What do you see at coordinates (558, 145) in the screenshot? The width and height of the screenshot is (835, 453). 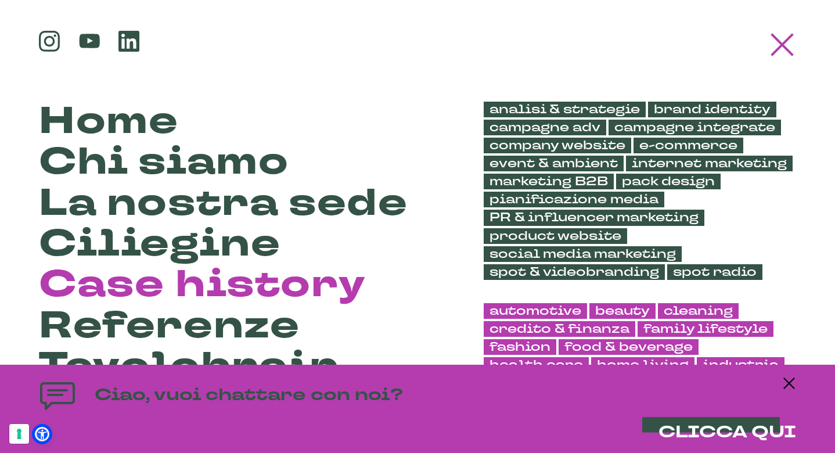 I see `a: company website` at bounding box center [558, 145].